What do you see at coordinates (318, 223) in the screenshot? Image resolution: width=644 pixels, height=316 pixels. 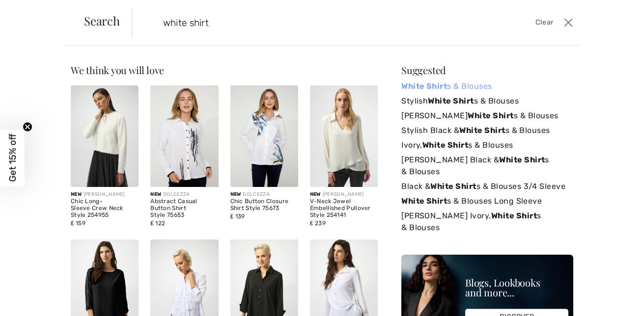 I see `span: ₤ 239` at bounding box center [318, 223].